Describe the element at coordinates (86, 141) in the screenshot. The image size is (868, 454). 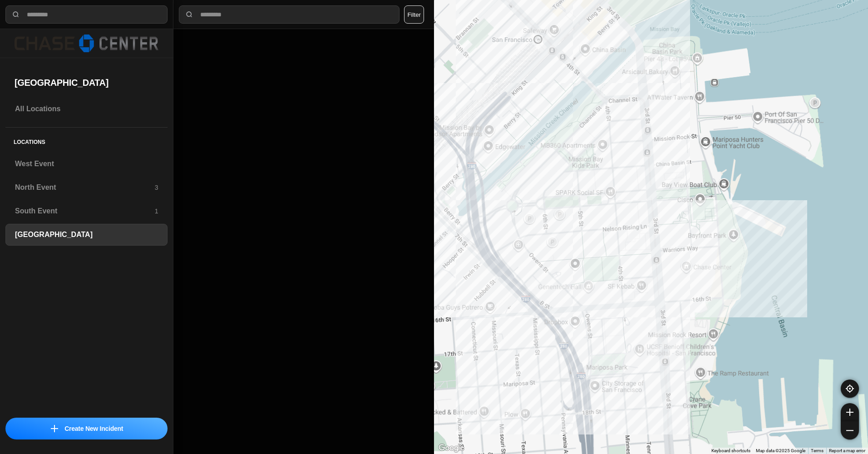
I see `h5: Locations` at that location.